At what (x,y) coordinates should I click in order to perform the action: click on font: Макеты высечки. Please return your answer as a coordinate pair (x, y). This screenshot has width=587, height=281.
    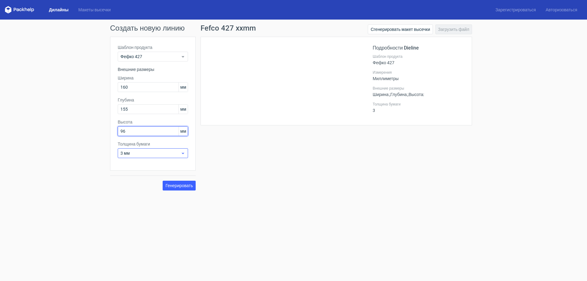
    Looking at the image, I should click on (94, 10).